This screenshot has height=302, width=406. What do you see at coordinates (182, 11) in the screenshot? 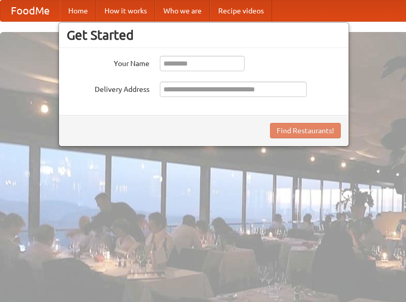
I see `a: Who we are` at bounding box center [182, 11].